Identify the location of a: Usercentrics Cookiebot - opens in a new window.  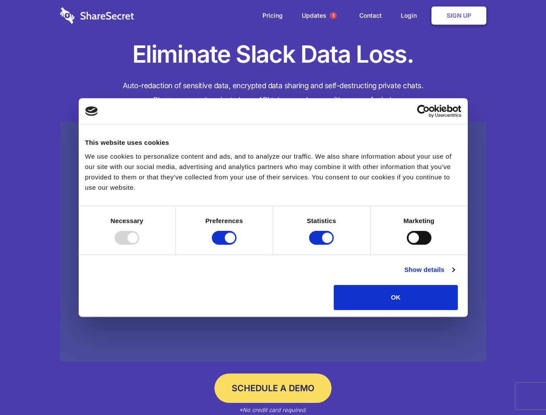
(423, 111).